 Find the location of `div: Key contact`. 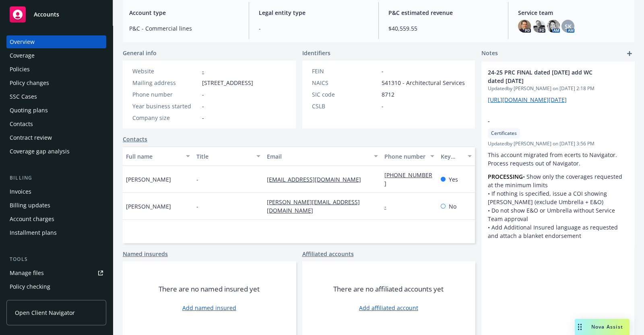

div: Key contact is located at coordinates (452, 157).